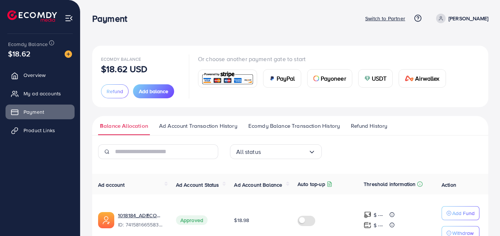 This screenshot has width=500, height=236. What do you see at coordinates (428, 78) in the screenshot?
I see `span: Airwallex` at bounding box center [428, 78].